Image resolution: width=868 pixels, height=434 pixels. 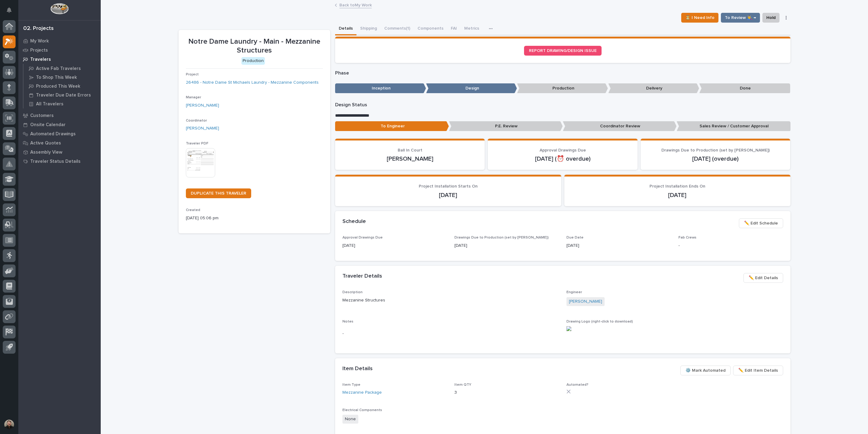 What do you see at coordinates (62, 95) in the screenshot?
I see `a: Traveler Due Date Errors` at bounding box center [62, 95].